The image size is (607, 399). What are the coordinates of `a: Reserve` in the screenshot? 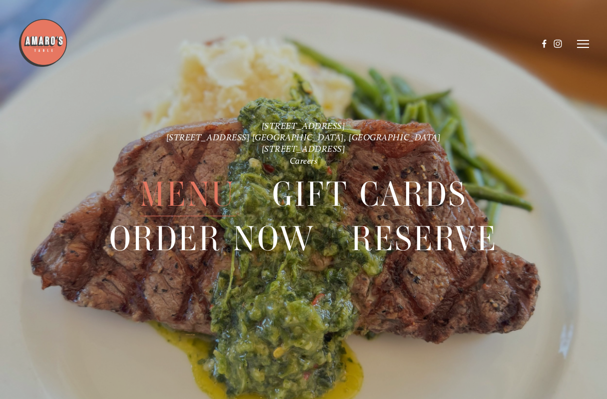 It's located at (424, 238).